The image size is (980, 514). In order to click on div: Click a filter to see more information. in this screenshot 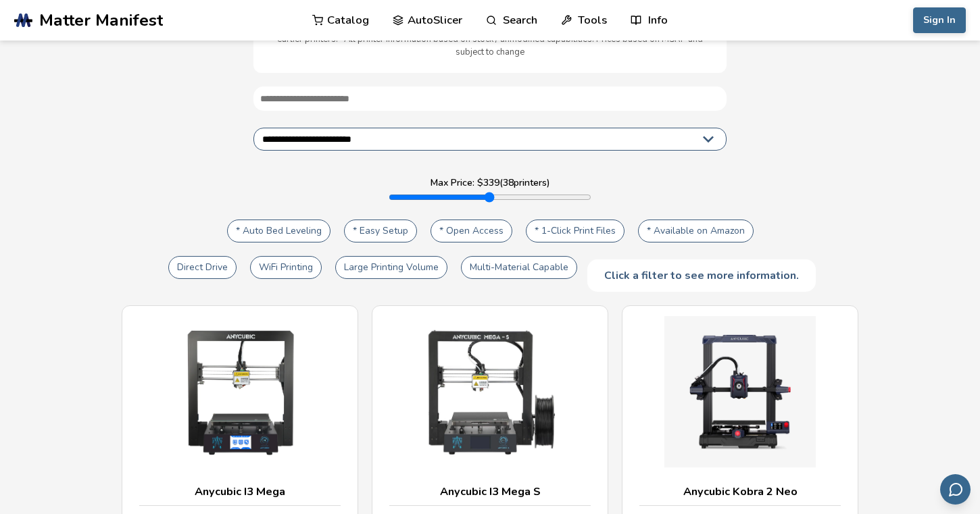, I will do `click(701, 276)`.